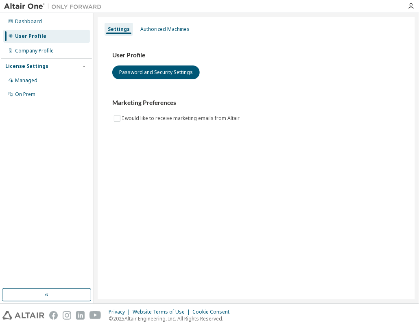 The image size is (419, 327). I want to click on div: On Prem, so click(25, 94).